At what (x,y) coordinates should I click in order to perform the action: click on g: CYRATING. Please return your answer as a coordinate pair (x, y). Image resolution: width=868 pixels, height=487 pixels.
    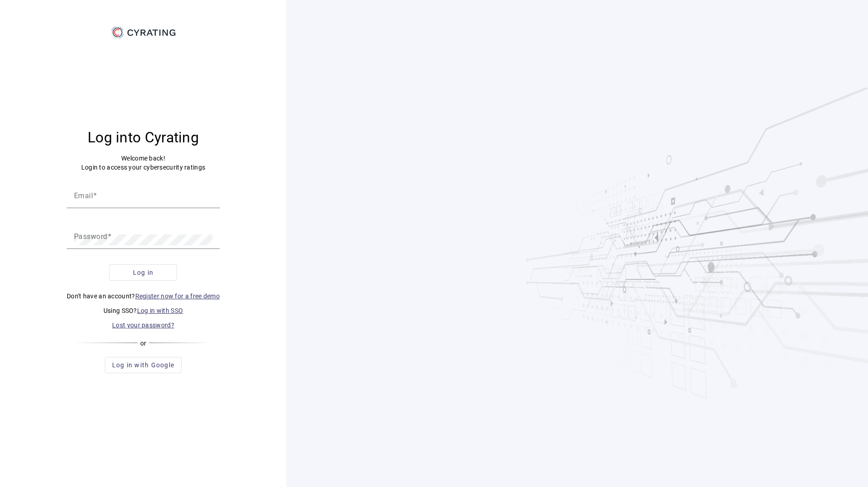
    Looking at the image, I should click on (151, 33).